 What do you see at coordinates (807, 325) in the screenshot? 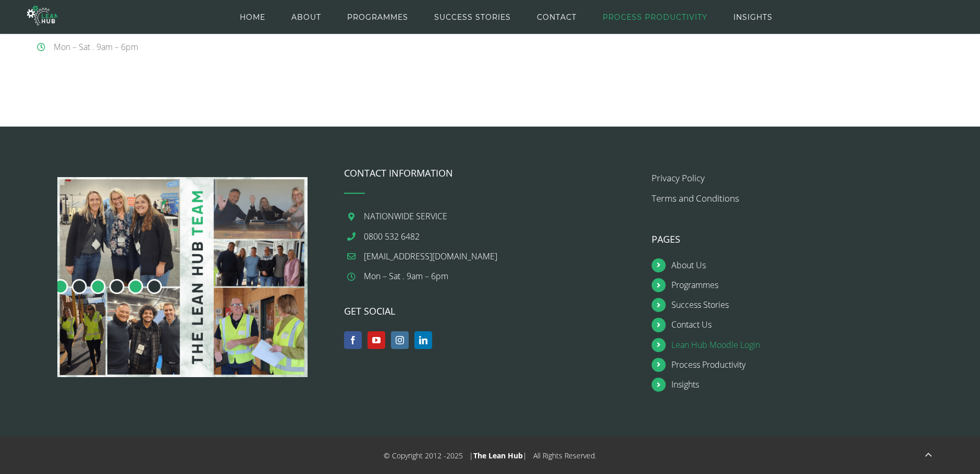
I see `a: Contact Us` at bounding box center [807, 325].